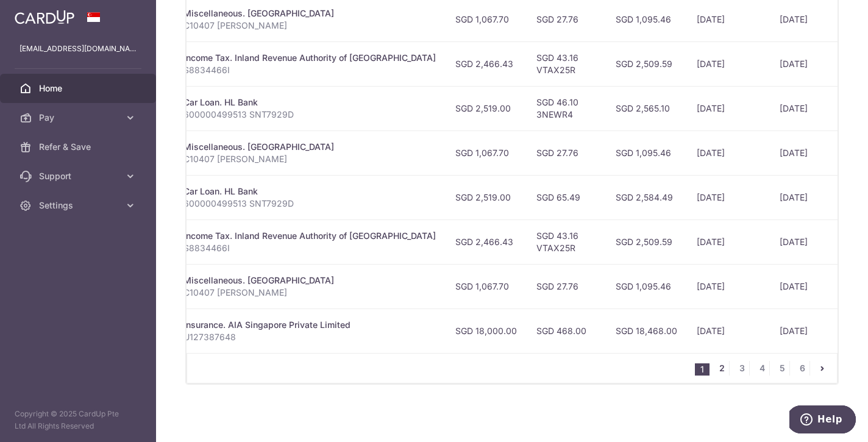 Image resolution: width=868 pixels, height=442 pixels. What do you see at coordinates (486, 330) in the screenshot?
I see `td: SGD 18,000.00` at bounding box center [486, 330].